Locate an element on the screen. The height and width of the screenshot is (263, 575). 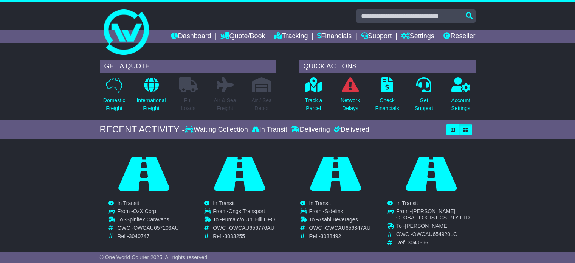
p: International Freight is located at coordinates (151, 104).